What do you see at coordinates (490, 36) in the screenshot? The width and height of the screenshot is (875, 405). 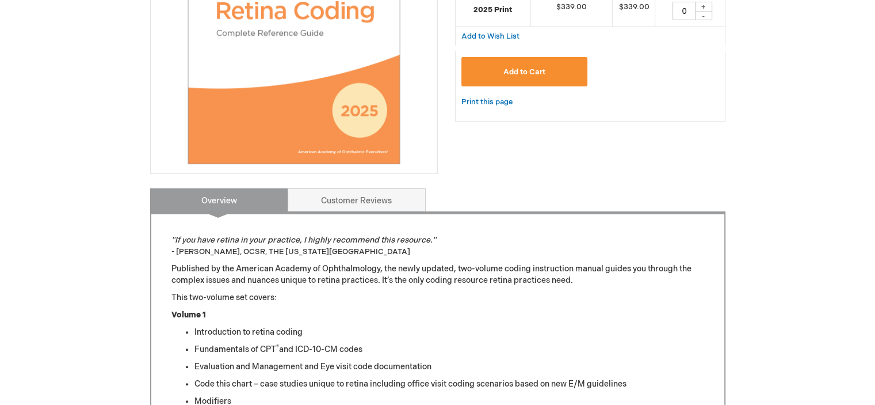 I see `span: Add to Wish List` at bounding box center [490, 36].